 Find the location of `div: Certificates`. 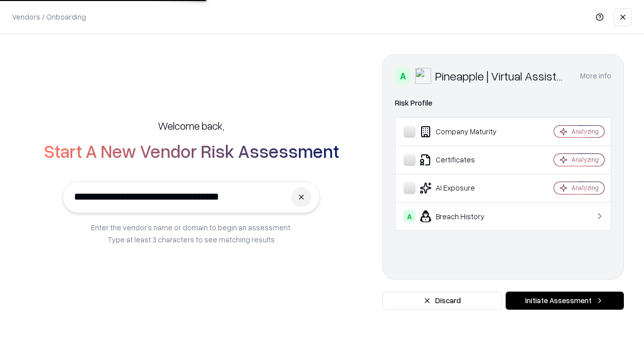

div: Certificates is located at coordinates (463, 160).